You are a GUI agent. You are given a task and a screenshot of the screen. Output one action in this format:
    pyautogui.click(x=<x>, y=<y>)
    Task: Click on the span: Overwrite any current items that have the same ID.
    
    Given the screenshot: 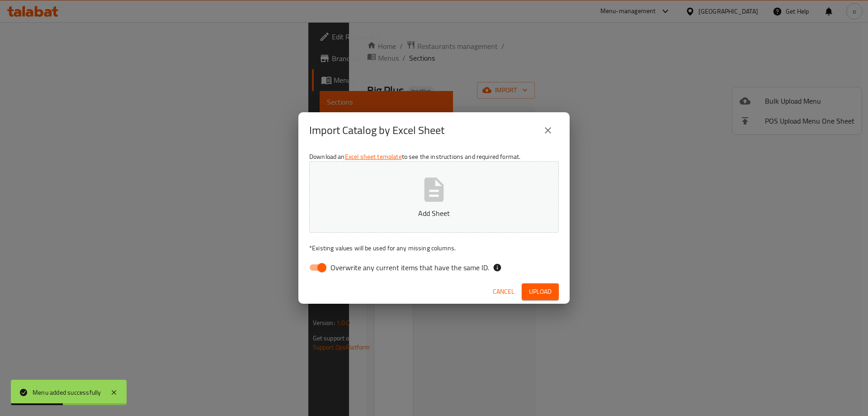 What is the action you would take?
    pyautogui.click(x=410, y=268)
    